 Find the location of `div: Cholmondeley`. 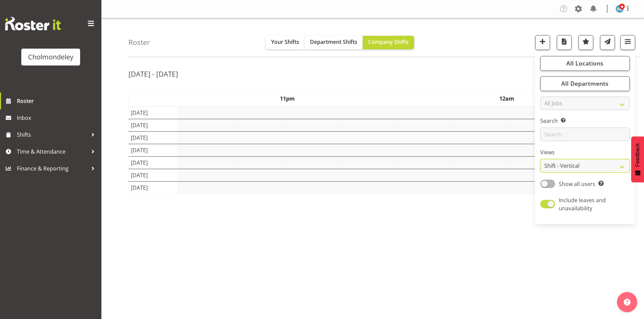

div: Cholmondeley is located at coordinates (51, 57).